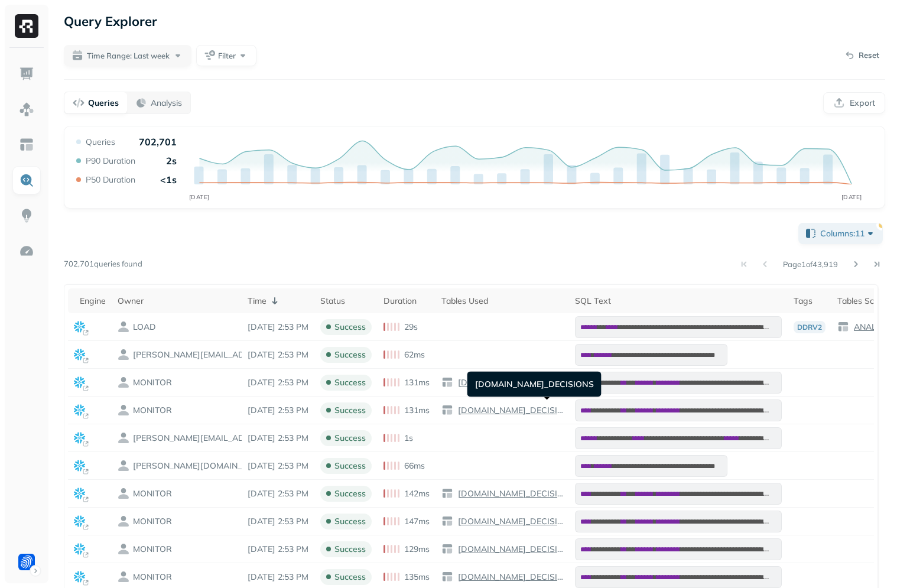 This screenshot has width=897, height=588. I want to click on div: Owner, so click(177, 301).